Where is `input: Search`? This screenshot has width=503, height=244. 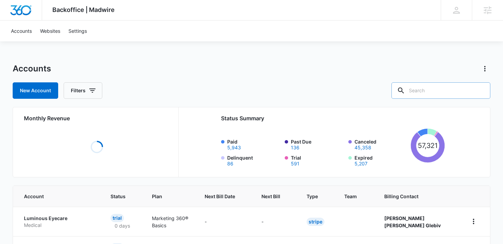
input: Search is located at coordinates (441, 91).